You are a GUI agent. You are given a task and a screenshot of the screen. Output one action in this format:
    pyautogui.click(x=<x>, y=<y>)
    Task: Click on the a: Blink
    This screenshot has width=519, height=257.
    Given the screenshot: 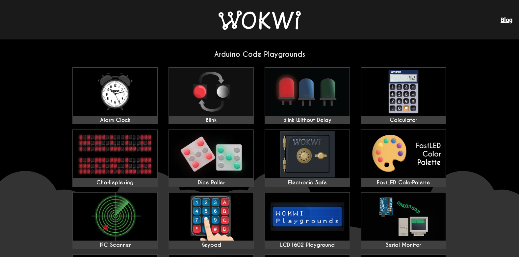 What is the action you would take?
    pyautogui.click(x=211, y=96)
    